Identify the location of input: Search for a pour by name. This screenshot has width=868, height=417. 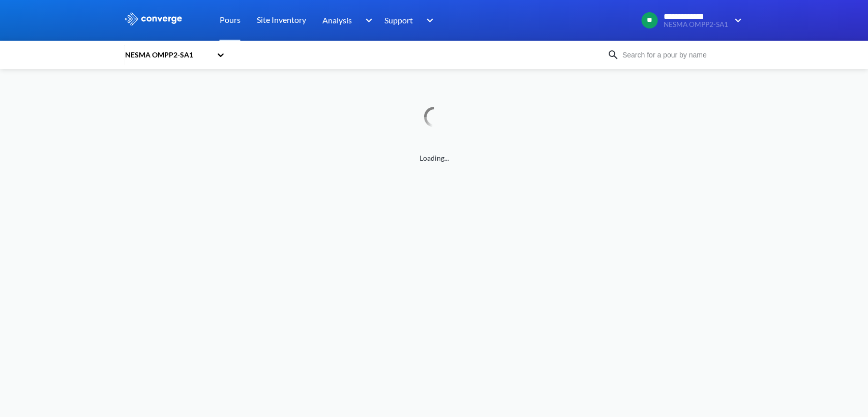
(681, 55).